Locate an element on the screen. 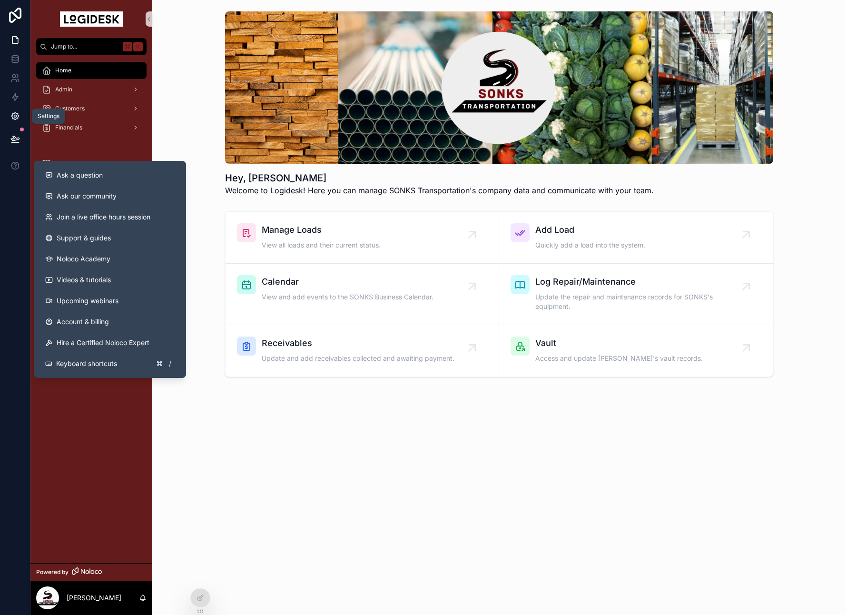 This screenshot has width=846, height=615. a: Fleet is located at coordinates (91, 164).